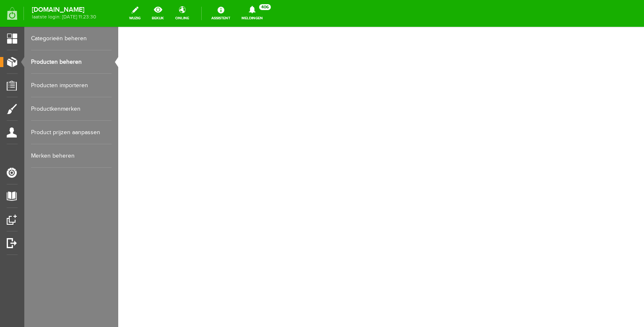 The image size is (644, 327). What do you see at coordinates (71, 62) in the screenshot?
I see `a: Producten beheren` at bounding box center [71, 62].